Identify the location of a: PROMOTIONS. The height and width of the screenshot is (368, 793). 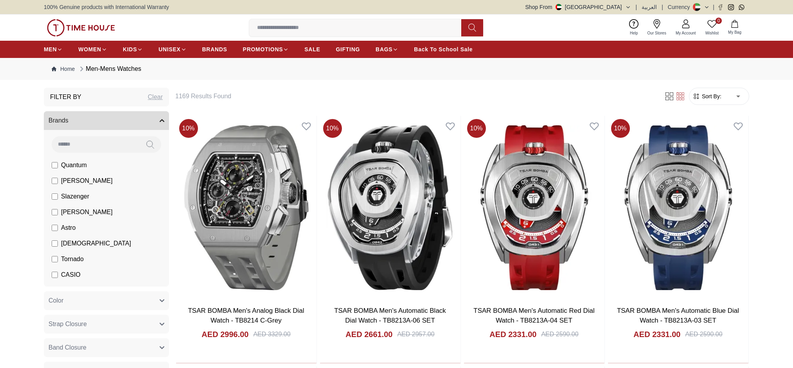
(266, 49).